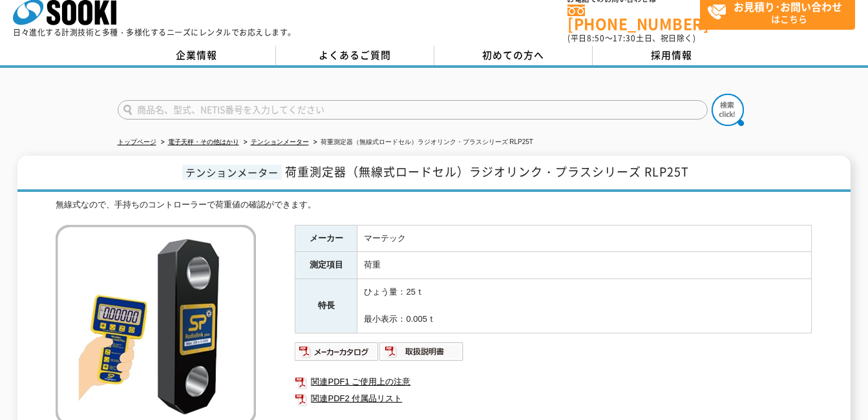 This screenshot has width=868, height=420. I want to click on a: 取扱説明書, so click(422, 354).